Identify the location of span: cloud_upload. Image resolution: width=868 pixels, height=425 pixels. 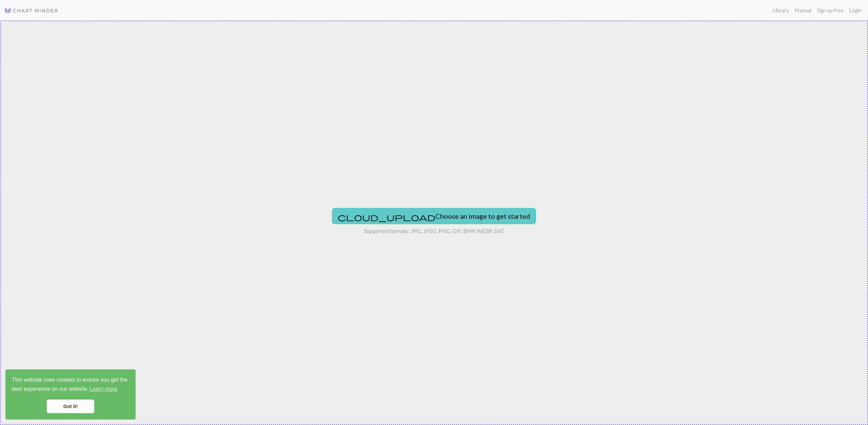
(387, 217).